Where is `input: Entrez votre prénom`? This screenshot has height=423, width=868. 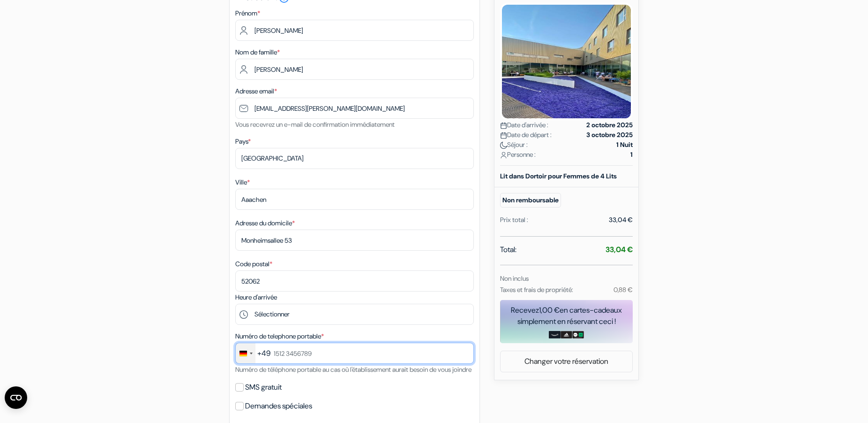
input: Entrez votre prénom is located at coordinates (355, 30).